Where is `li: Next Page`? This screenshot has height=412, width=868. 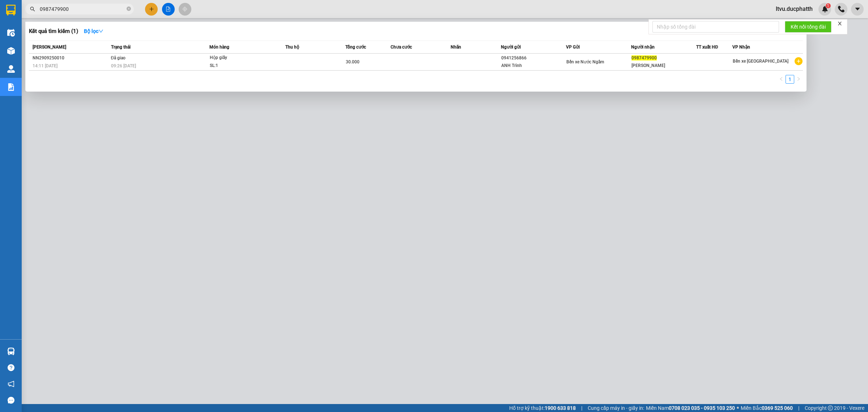 li: Next Page is located at coordinates (798, 79).